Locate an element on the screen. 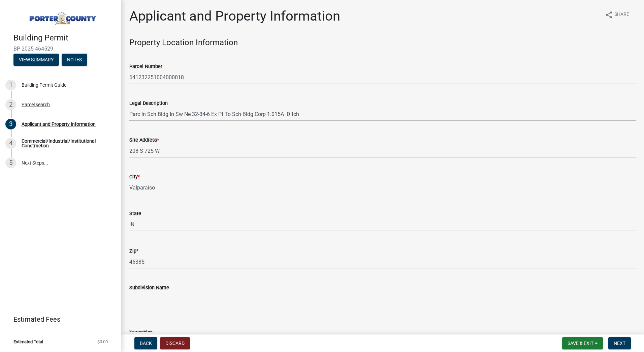 The height and width of the screenshot is (352, 644). span: Estimated Total is located at coordinates (28, 342).